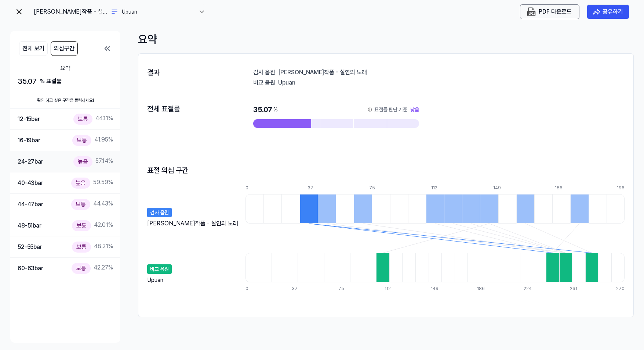 Image resolution: width=644 pixels, height=350 pixels. Describe the element at coordinates (621, 188) in the screenshot. I see `div: 196` at that location.